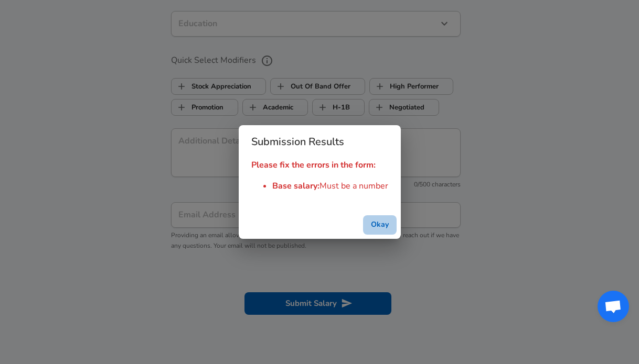 This screenshot has height=364, width=639. I want to click on span: Base salary :, so click(296, 186).